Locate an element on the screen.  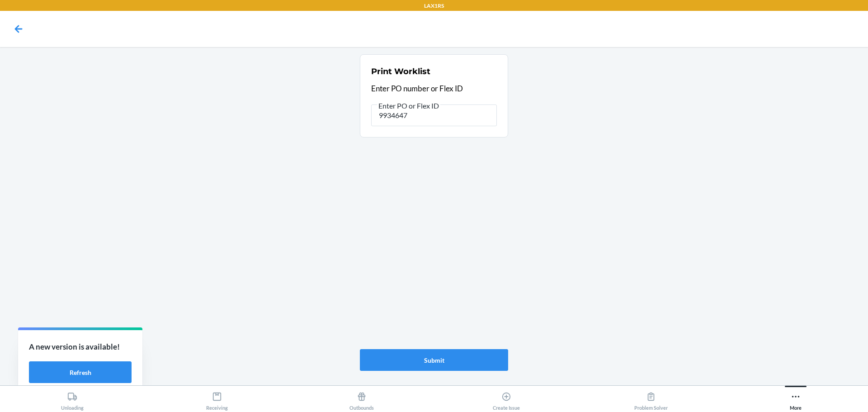
div: Outbounds is located at coordinates (361, 399).